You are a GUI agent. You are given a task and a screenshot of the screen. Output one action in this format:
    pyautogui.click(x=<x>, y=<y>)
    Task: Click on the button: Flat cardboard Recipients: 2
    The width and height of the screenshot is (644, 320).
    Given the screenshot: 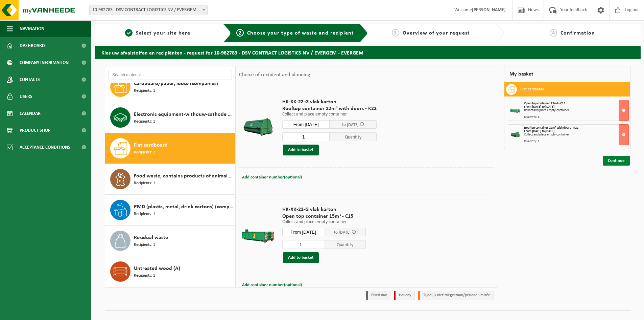 What is the action you would take?
    pyautogui.click(x=170, y=148)
    